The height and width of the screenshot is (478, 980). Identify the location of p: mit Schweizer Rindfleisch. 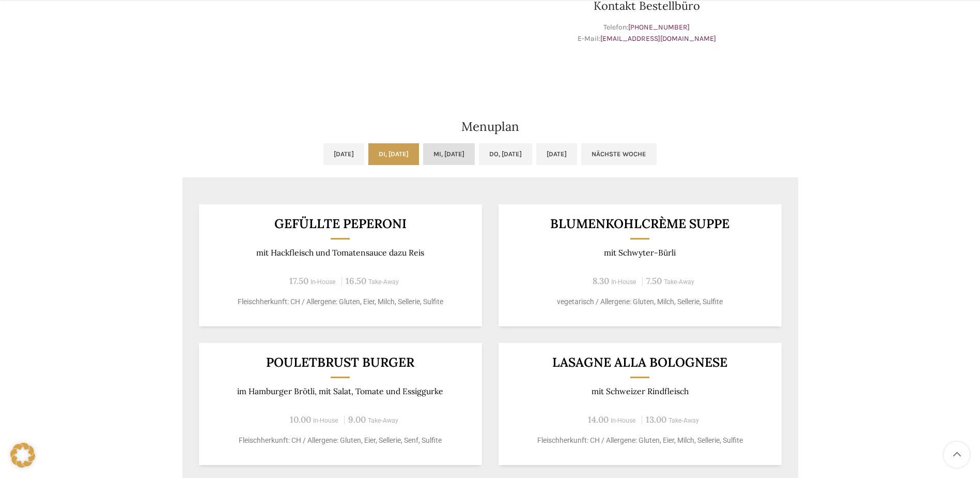
(639, 391).